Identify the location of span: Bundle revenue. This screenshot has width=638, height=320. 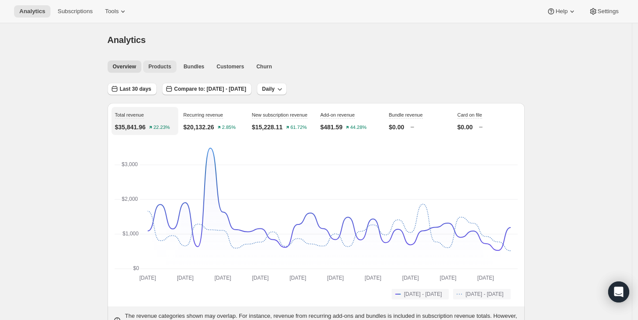
(406, 115).